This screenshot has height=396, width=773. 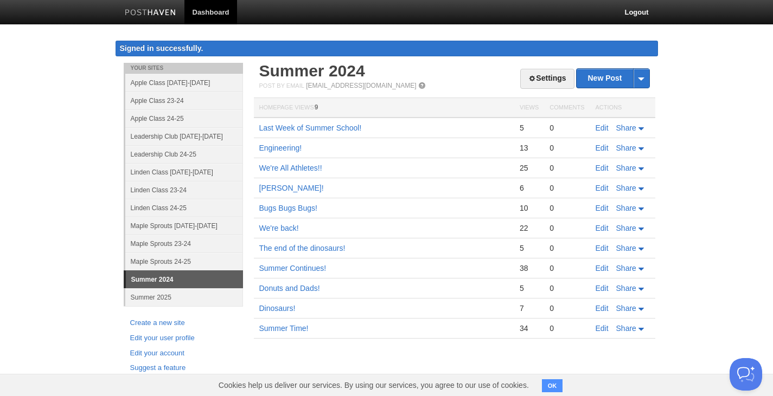 I want to click on a: Last Week of Summer School!, so click(x=310, y=128).